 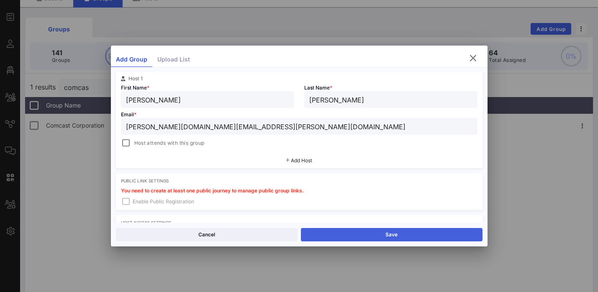 I want to click on span: Host 1, so click(x=136, y=78).